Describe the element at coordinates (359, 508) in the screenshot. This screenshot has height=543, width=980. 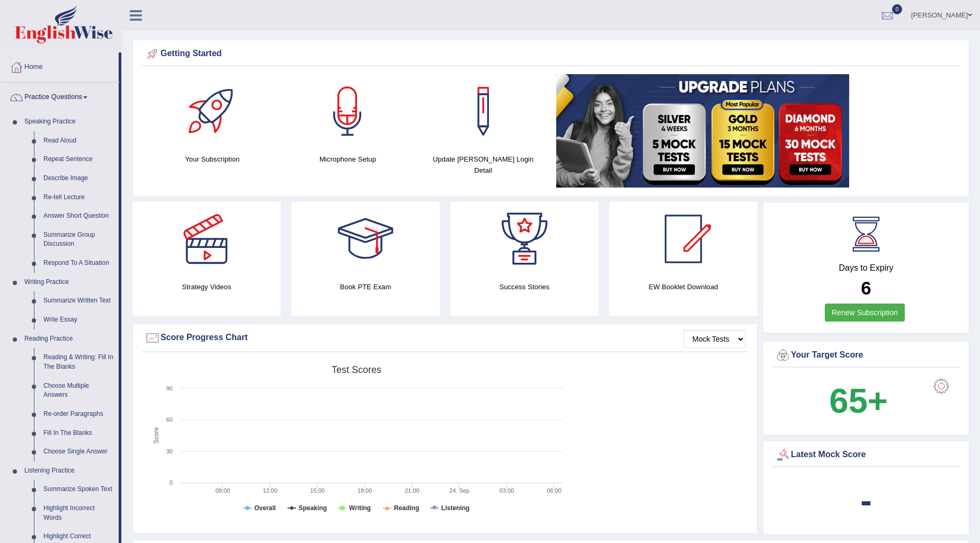
I see `tspan: Writing` at that location.